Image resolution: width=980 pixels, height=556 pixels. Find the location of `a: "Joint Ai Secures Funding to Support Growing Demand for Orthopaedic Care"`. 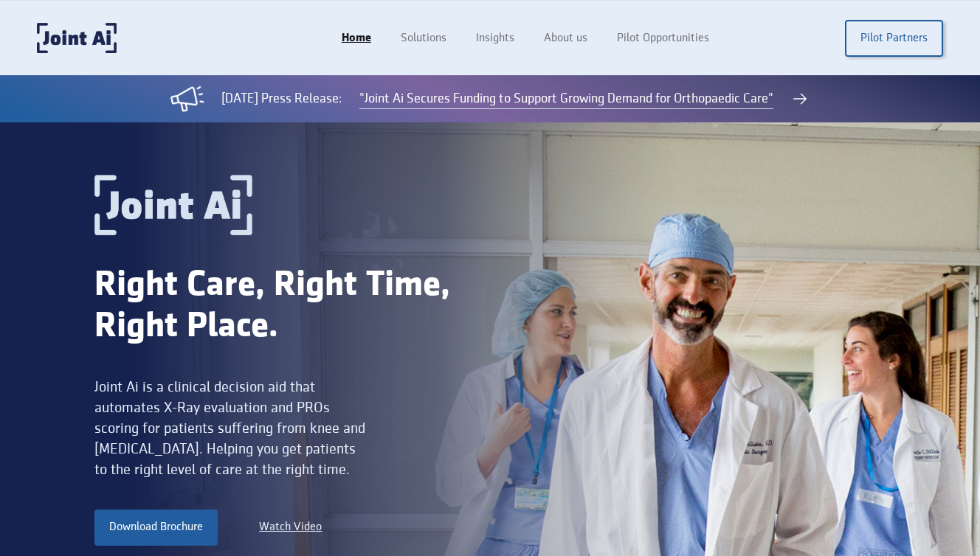

a: "Joint Ai Secures Funding to Support Growing Demand for Orthopaedic Care" is located at coordinates (566, 99).